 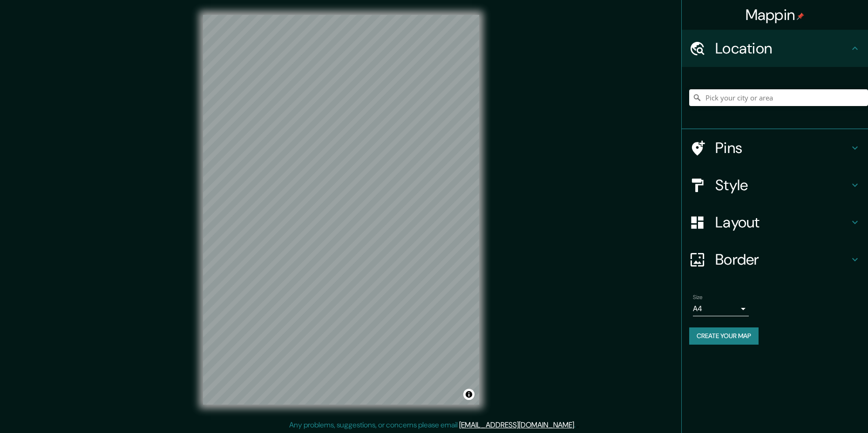 I want to click on button: Toggle attribution, so click(x=469, y=394).